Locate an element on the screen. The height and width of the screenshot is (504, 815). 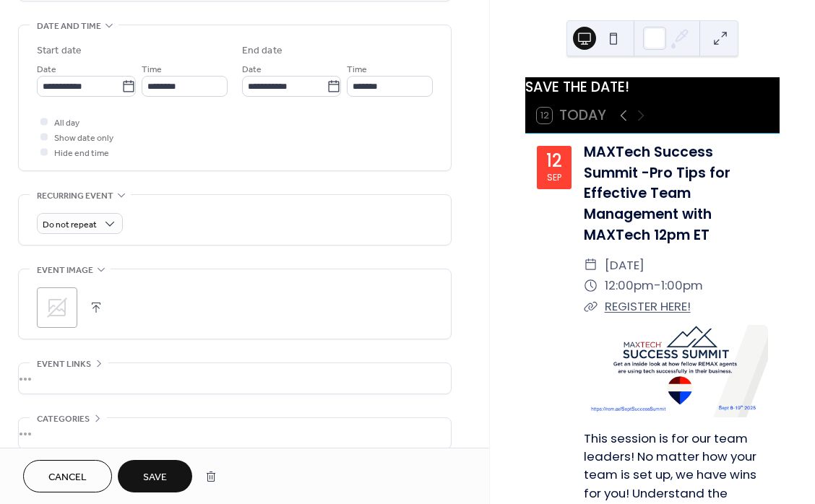
span: Event links is located at coordinates (64, 364).